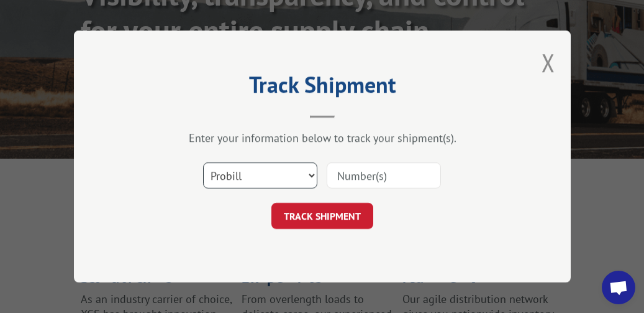 The width and height of the screenshot is (644, 313). I want to click on h2: Track Shipment, so click(322, 88).